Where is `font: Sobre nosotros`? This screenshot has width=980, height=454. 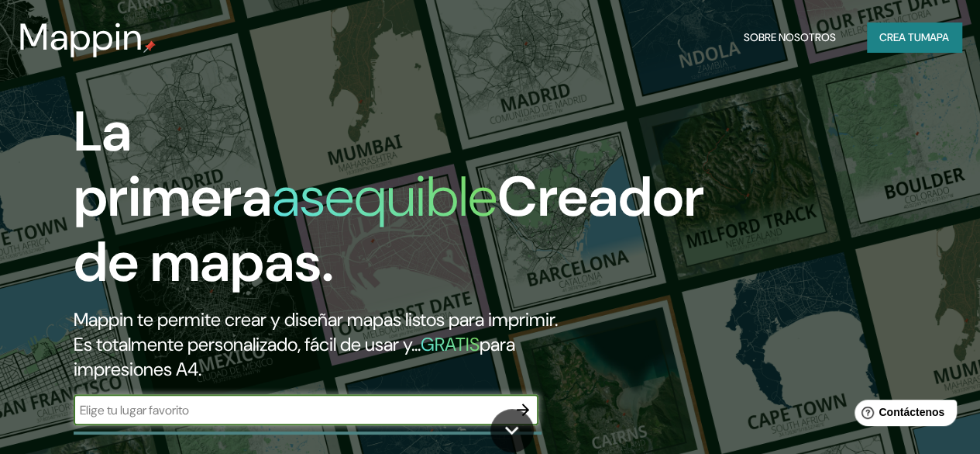 font: Sobre nosotros is located at coordinates (789, 37).